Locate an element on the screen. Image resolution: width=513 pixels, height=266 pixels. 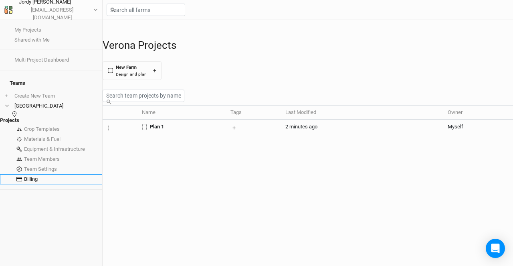
th: Owner is located at coordinates (478, 113).